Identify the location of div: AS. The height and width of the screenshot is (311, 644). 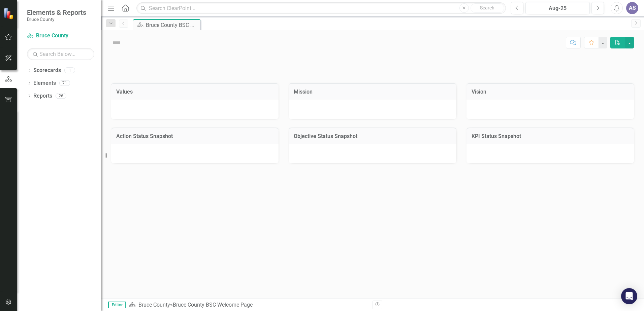
(632, 8).